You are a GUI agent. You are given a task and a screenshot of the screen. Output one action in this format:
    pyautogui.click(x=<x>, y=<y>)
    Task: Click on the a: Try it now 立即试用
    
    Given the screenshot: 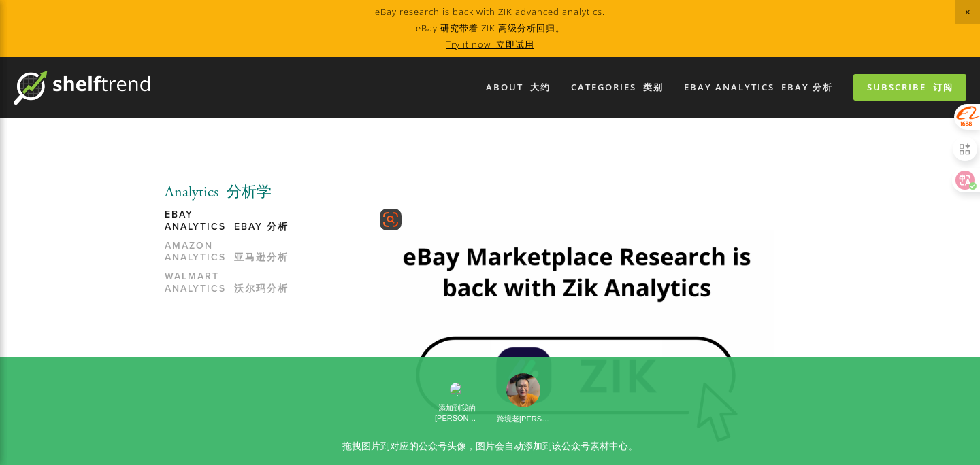 What is the action you would take?
    pyautogui.click(x=490, y=44)
    